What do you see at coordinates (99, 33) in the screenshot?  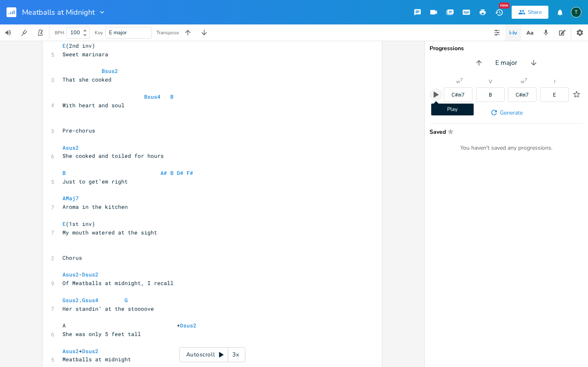 I see `div: Key` at bounding box center [99, 33].